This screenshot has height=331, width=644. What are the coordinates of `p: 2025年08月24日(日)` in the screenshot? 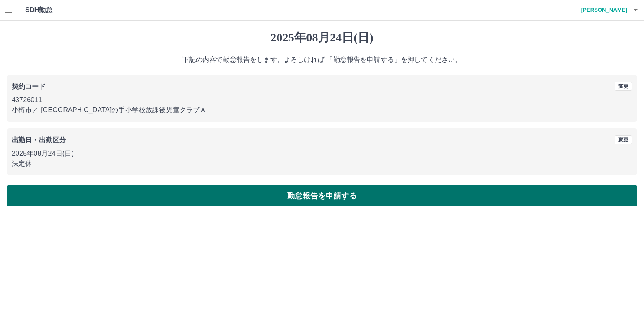 It's located at (322, 154).